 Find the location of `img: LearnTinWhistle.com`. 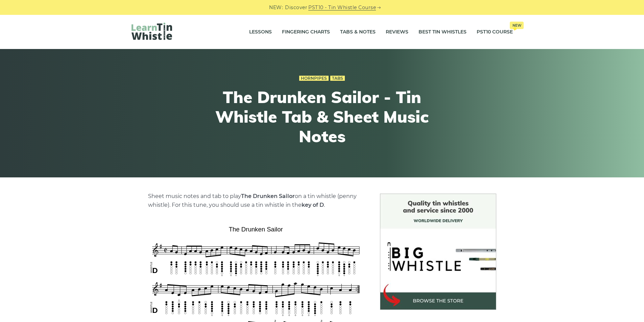

img: LearnTinWhistle.com is located at coordinates (152, 31).